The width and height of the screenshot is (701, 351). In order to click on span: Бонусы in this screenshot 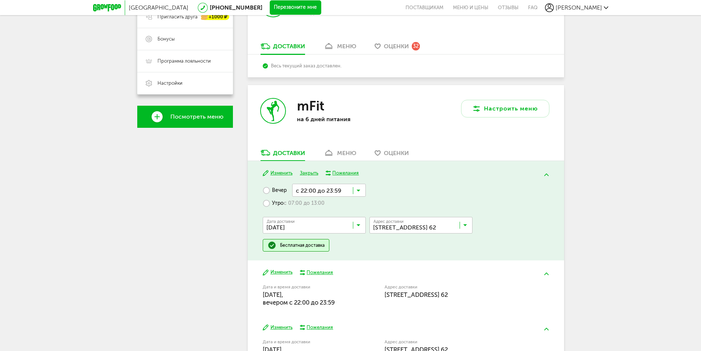, I will do `click(166, 39)`.